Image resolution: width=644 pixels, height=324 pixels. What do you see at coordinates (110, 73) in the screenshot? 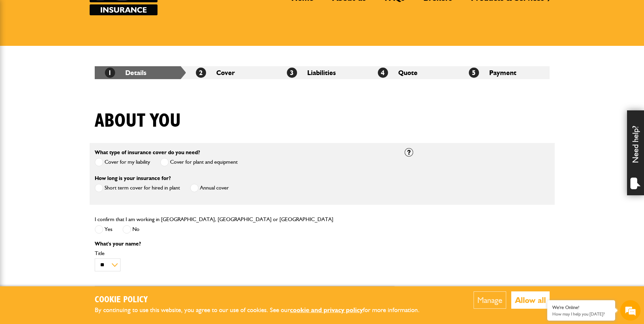
I see `span: 1` at bounding box center [110, 73].